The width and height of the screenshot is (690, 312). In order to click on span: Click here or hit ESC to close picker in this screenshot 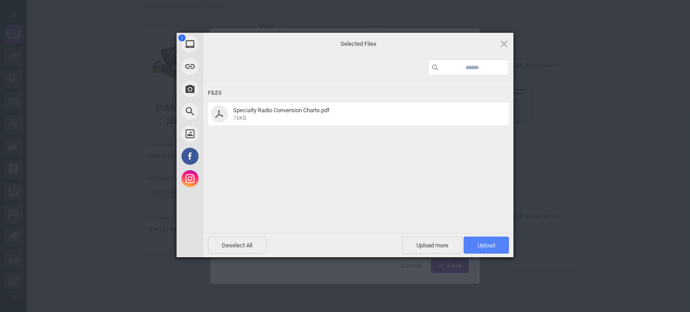, I will do `click(504, 44)`.